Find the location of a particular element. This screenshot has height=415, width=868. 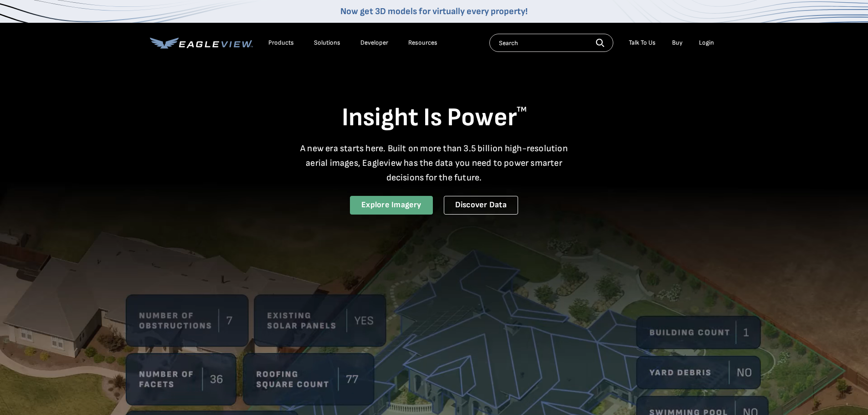

div: Resources is located at coordinates (423, 43).